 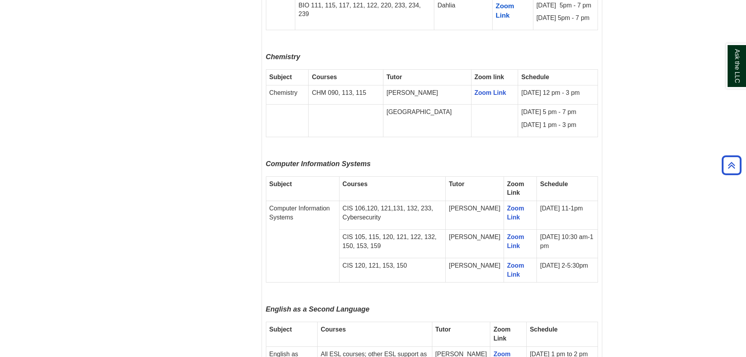 What do you see at coordinates (392, 242) in the screenshot?
I see `p: CIS 105, 115, 120, 121, 122, 132, 150, 153, 159` at bounding box center [392, 242].